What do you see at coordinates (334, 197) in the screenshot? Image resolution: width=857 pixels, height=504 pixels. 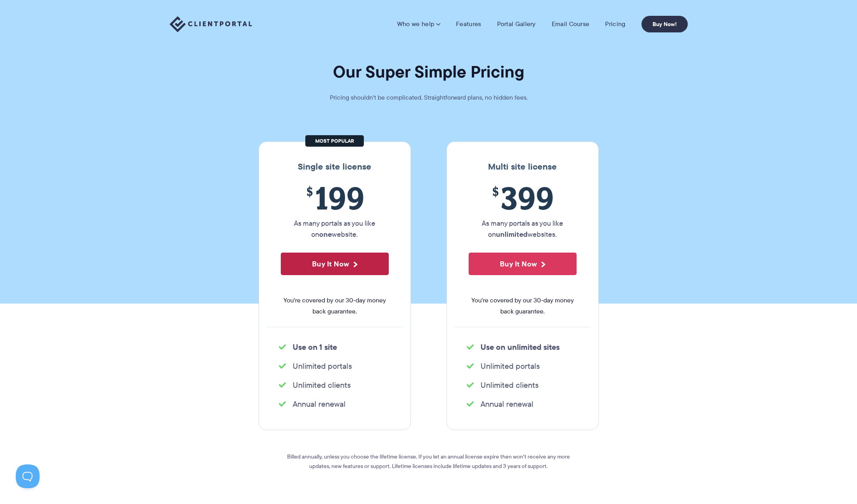 I see `span: 199` at bounding box center [334, 197].